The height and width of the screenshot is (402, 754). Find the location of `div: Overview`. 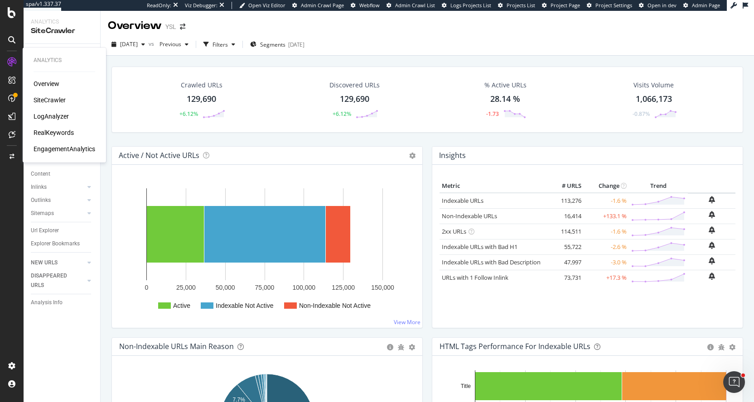

div: Overview is located at coordinates (135, 26).